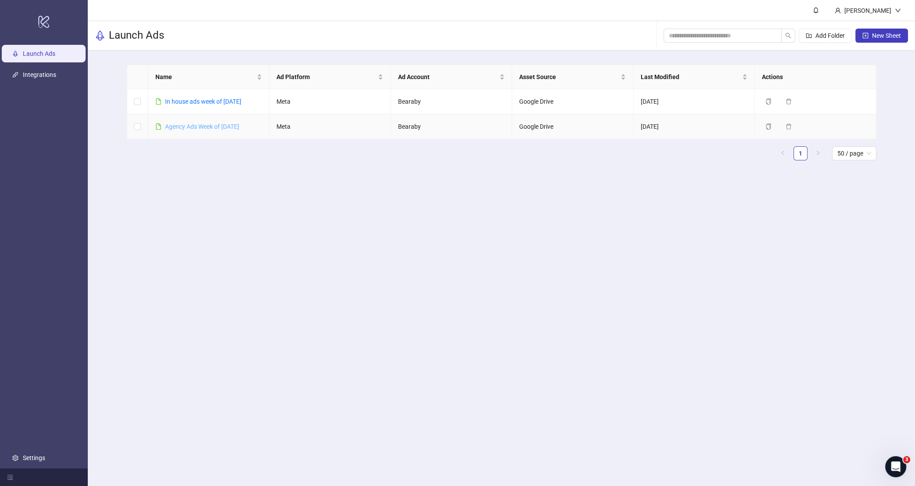 This screenshot has width=915, height=486. I want to click on span: Last Modified, so click(690, 77).